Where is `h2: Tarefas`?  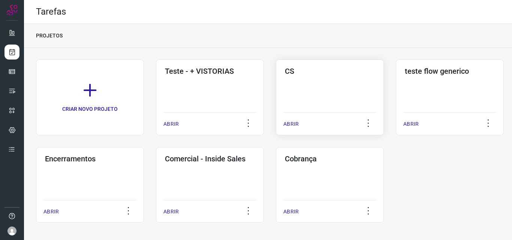
h2: Tarefas is located at coordinates (51, 12).